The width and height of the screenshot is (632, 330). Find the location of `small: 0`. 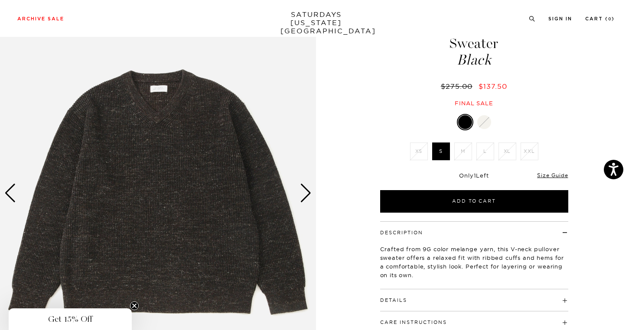

small: 0 is located at coordinates (610, 19).